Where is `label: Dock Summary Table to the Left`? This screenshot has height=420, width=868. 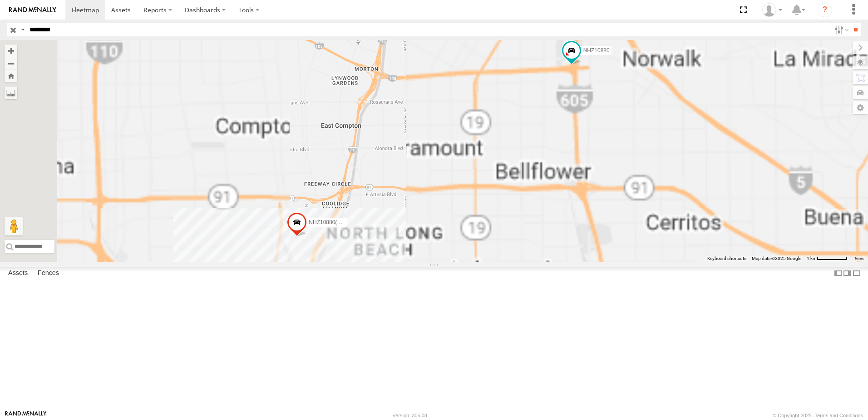 label: Dock Summary Table to the Left is located at coordinates (837, 273).